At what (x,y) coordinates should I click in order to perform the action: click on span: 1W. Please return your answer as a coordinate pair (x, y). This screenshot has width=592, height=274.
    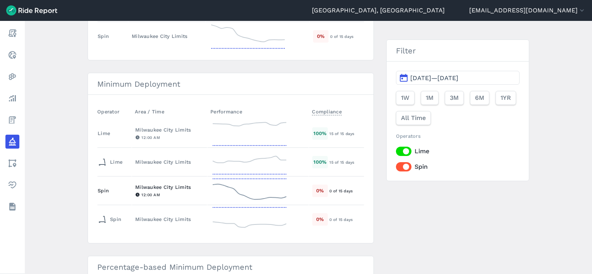
    Looking at the image, I should click on (405, 98).